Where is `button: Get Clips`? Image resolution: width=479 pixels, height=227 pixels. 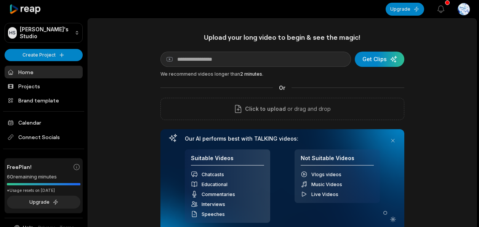
button: Get Clips is located at coordinates (380, 59).